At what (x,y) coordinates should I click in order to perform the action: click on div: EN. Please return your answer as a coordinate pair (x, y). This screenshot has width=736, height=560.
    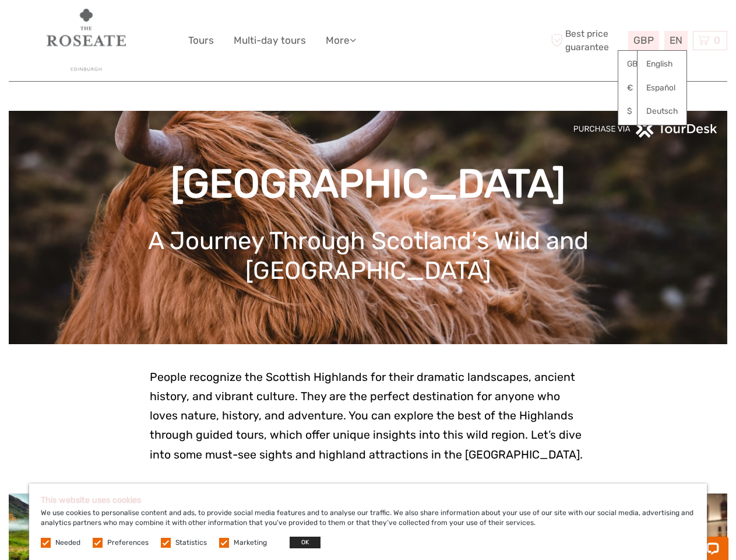
    Looking at the image, I should click on (676, 41).